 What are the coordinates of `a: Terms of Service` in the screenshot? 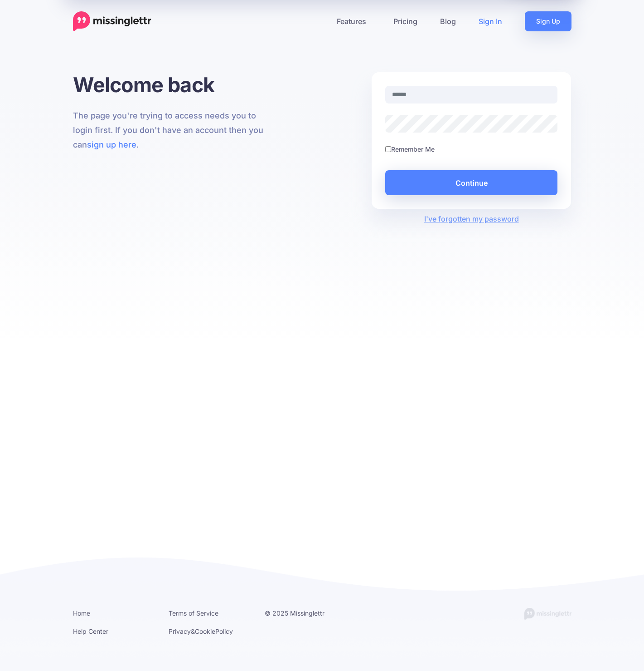 It's located at (194, 613).